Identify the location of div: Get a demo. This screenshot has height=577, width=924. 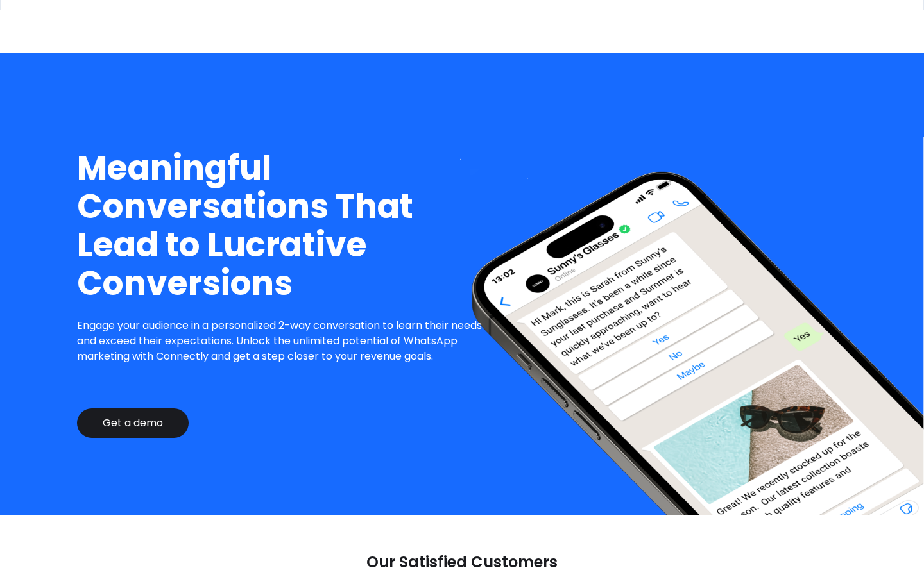
(133, 423).